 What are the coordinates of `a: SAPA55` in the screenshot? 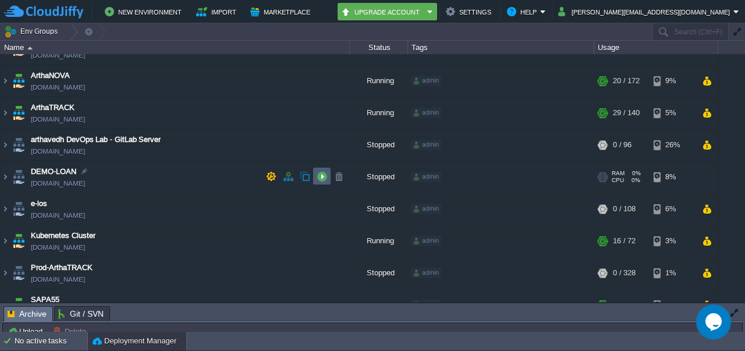 It's located at (45, 300).